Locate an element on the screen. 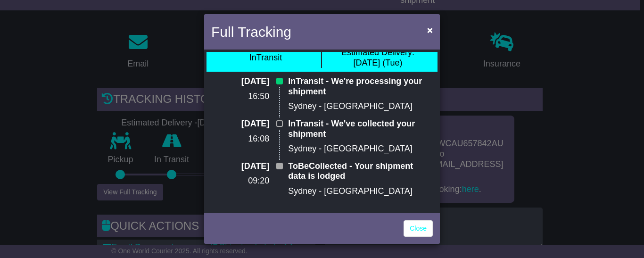 Image resolution: width=644 pixels, height=258 pixels. a: Close is located at coordinates (418, 228).